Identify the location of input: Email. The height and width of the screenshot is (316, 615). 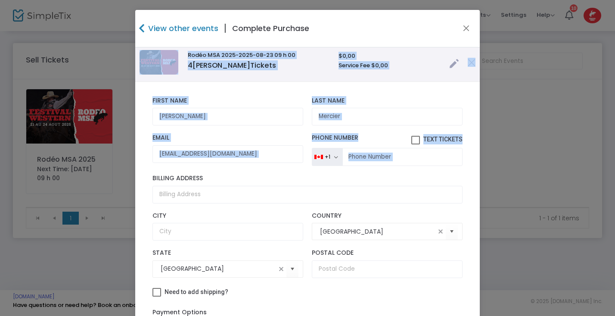
(228, 154).